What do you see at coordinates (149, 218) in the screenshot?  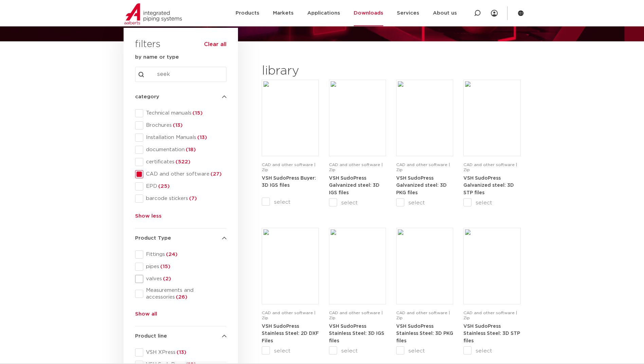 I see `button: Show less` at bounding box center [149, 218].